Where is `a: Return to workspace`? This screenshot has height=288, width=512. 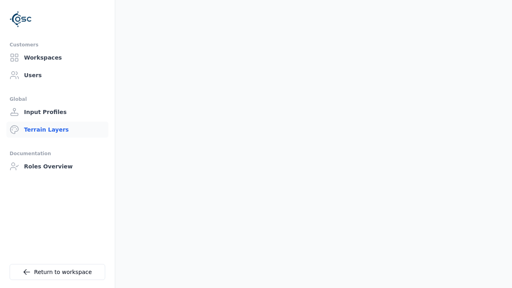 a: Return to workspace is located at coordinates (57, 272).